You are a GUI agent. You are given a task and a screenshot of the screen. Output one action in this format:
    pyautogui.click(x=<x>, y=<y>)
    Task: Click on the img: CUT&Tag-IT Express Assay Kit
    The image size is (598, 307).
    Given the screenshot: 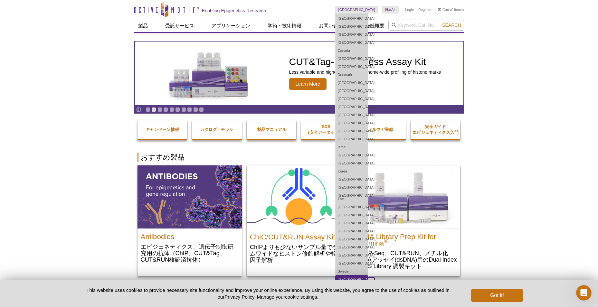 What is the action you would take?
    pyautogui.click(x=209, y=73)
    